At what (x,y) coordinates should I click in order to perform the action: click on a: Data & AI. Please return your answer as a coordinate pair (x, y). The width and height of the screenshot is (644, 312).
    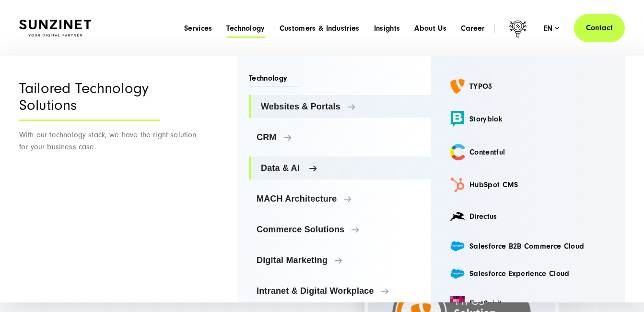
    Looking at the image, I should click on (340, 168).